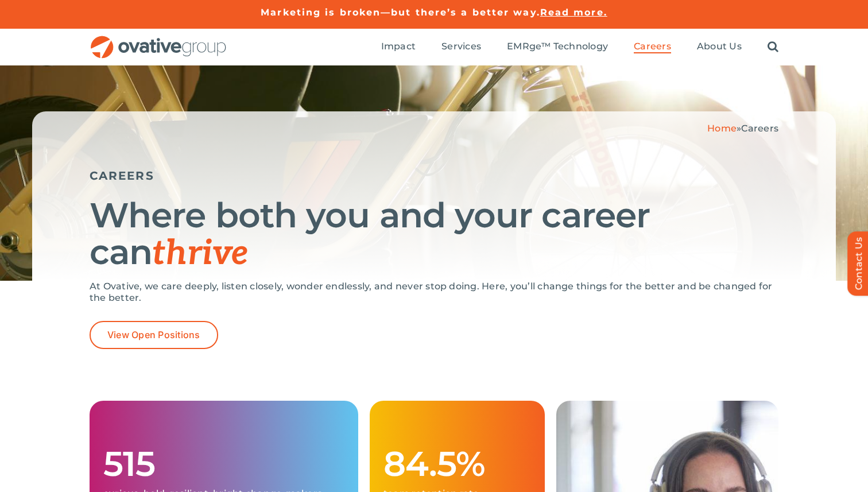 The height and width of the screenshot is (492, 868). Describe the element at coordinates (721, 128) in the screenshot. I see `a: Home` at that location.